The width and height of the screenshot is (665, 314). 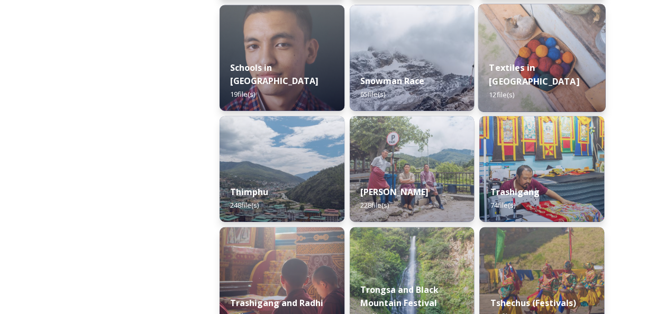 What do you see at coordinates (374, 205) in the screenshot?
I see `span: 228 file(s)` at bounding box center [374, 205].